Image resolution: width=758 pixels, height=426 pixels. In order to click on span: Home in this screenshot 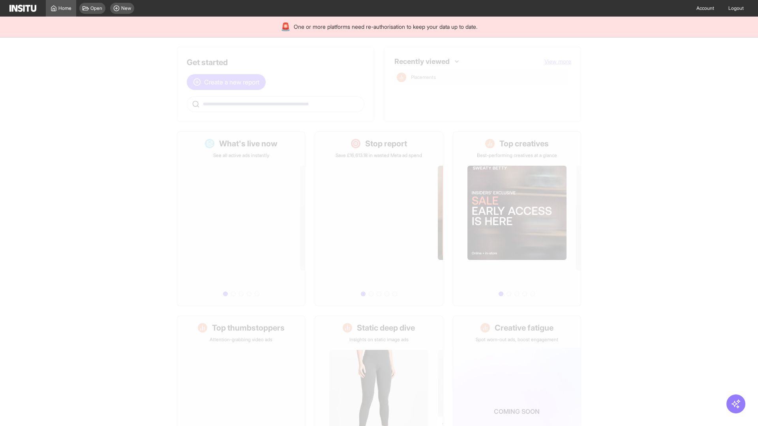, I will do `click(65, 8)`.